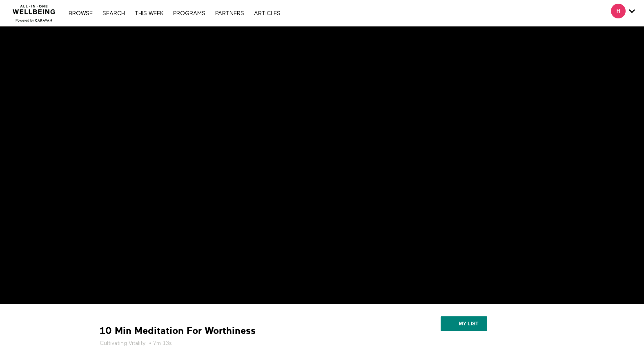 The width and height of the screenshot is (644, 347). What do you see at coordinates (464, 323) in the screenshot?
I see `button: My list` at bounding box center [464, 323].